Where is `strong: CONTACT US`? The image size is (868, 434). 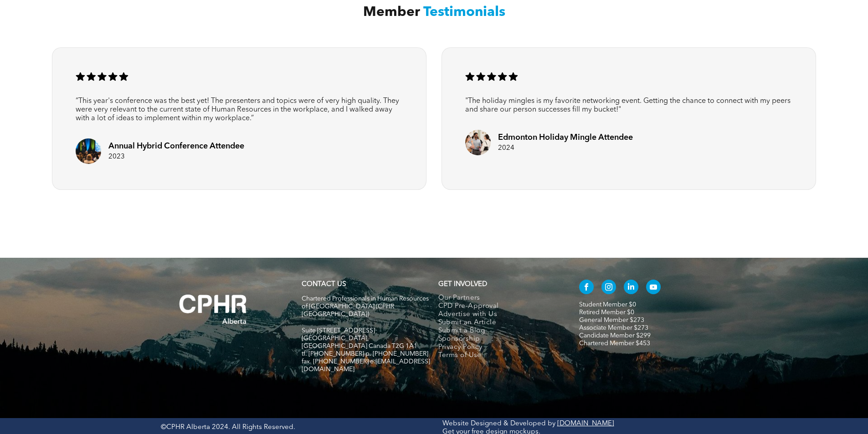 strong: CONTACT US is located at coordinates (324, 284).